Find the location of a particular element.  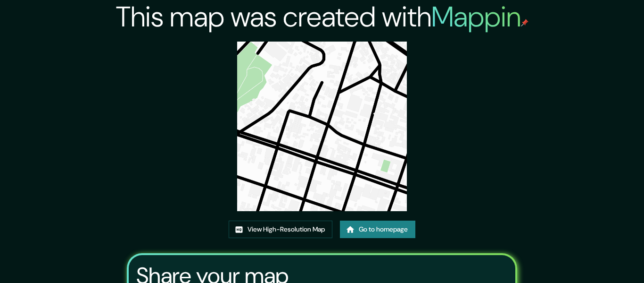

img: created-map is located at coordinates (321, 126).